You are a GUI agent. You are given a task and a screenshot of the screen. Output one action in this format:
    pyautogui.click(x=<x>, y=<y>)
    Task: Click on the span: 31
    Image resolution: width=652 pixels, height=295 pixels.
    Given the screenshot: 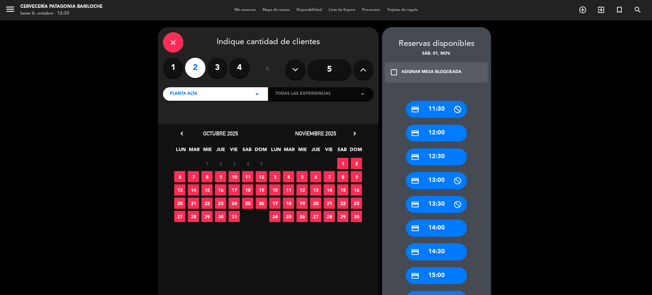 What is the action you would take?
    pyautogui.click(x=234, y=216)
    